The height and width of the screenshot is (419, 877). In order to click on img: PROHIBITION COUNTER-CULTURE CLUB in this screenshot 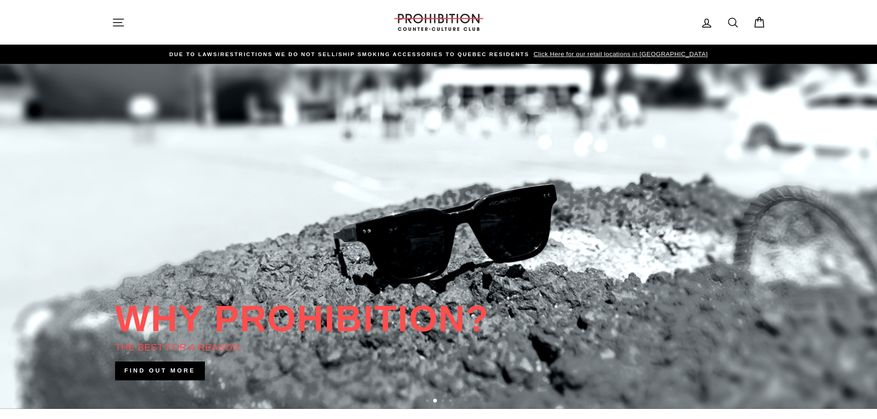, I will do `click(439, 22)`.